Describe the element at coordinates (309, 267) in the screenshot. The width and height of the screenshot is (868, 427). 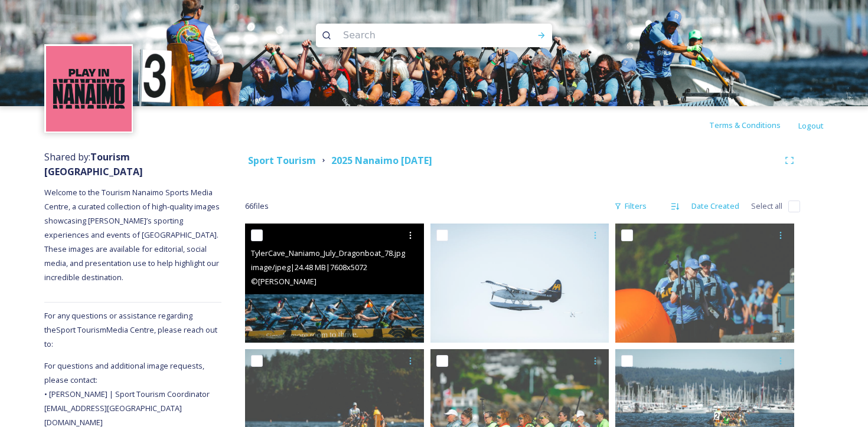
I see `span: image/jpeg | 24.48 MB | 7608 x 5072` at that location.